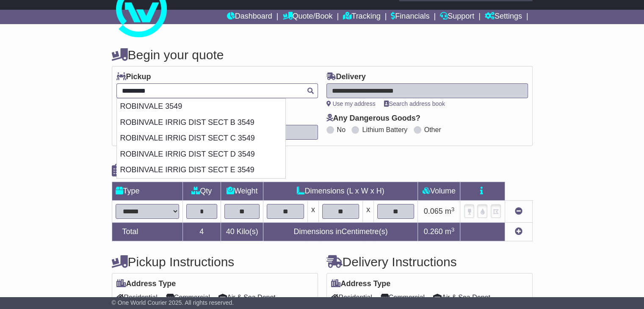 The height and width of the screenshot is (309, 644). Describe the element at coordinates (165, 170) in the screenshot. I see `h4: Package details |` at that location.